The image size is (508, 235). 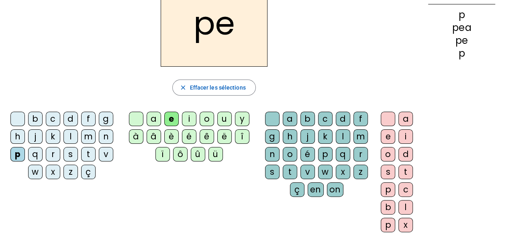 I want to click on div: î, so click(x=242, y=136).